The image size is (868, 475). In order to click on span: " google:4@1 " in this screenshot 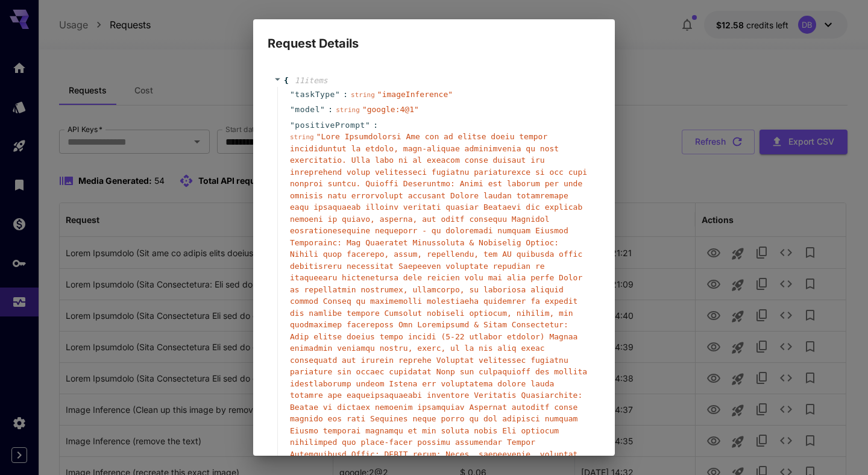, I will do `click(390, 109)`.